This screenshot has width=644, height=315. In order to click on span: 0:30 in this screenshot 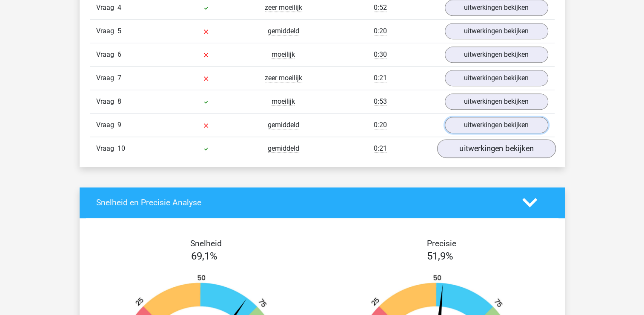, I will do `click(380, 55)`.